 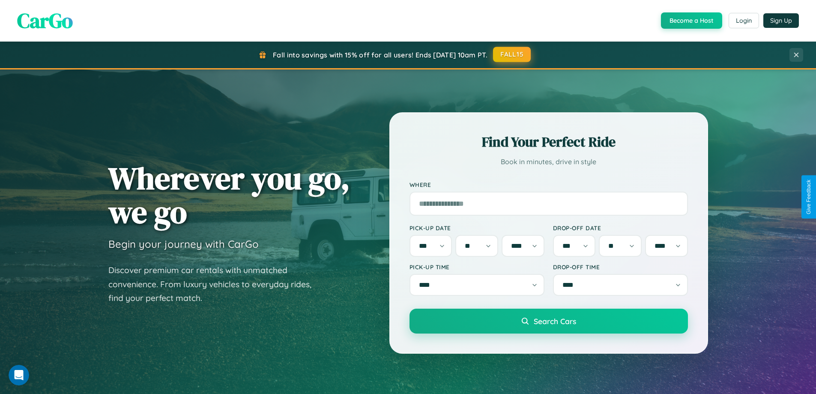 I want to click on span: Search Cars, so click(x=555, y=321).